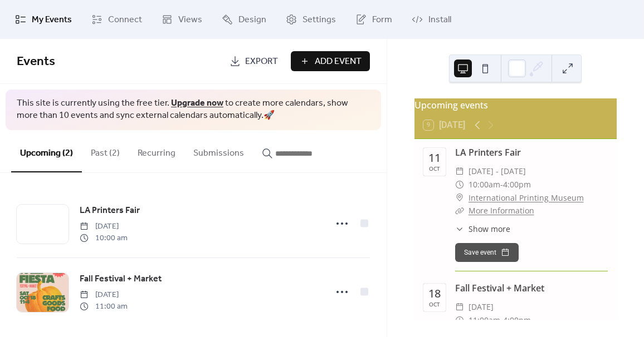 The height and width of the screenshot is (337, 644). I want to click on span: 10:00 am, so click(104, 238).